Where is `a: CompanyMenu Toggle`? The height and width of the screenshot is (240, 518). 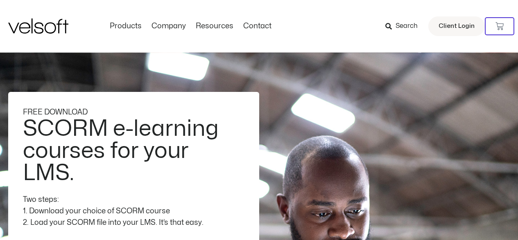 a: CompanyMenu Toggle is located at coordinates (169, 26).